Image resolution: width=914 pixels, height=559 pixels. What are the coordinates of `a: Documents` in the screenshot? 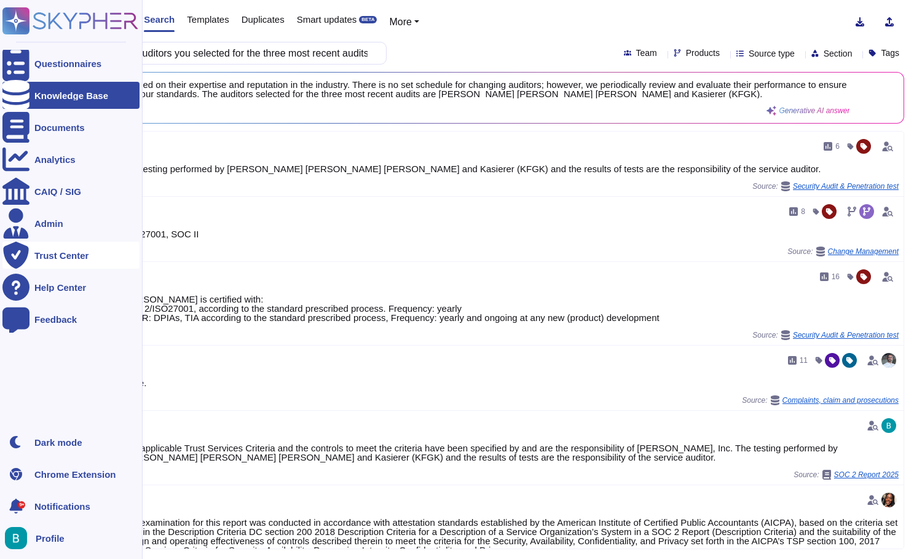 It's located at (71, 127).